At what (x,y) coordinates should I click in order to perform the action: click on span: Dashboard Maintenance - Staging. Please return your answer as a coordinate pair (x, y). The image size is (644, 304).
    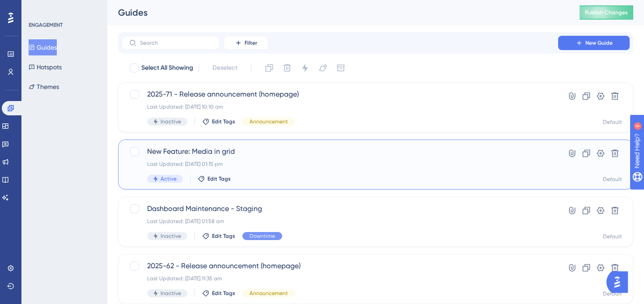
    Looking at the image, I should click on (340, 209).